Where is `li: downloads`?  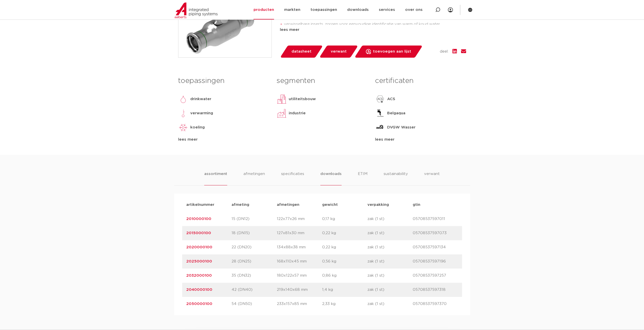
li: downloads is located at coordinates (330, 178).